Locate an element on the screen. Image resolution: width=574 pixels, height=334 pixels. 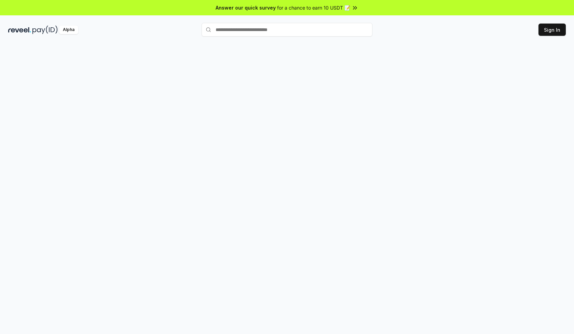
span: for a chance to earn 10 USDT 📝 is located at coordinates (314, 8).